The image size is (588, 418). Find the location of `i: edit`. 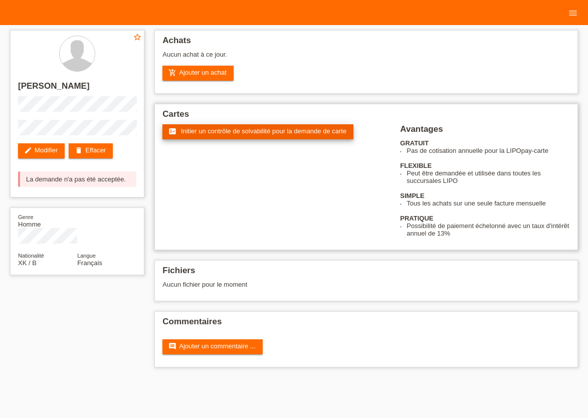

i: edit is located at coordinates (28, 150).